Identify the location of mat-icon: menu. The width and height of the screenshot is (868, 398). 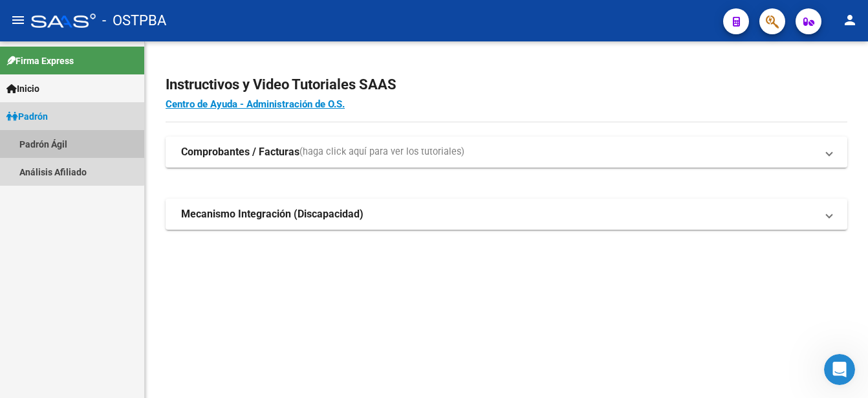
(18, 20).